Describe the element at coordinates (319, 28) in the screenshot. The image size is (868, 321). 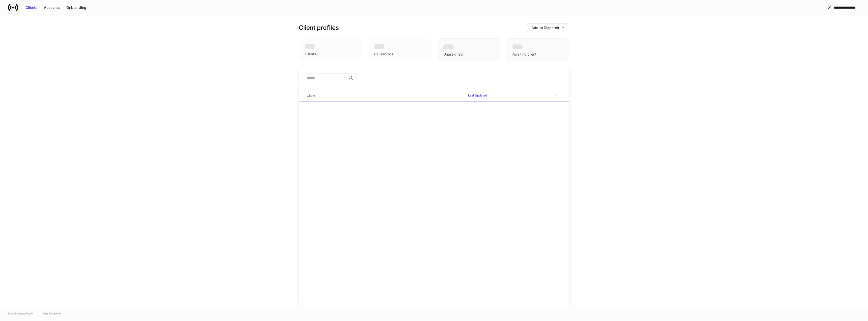
I see `h3: Client profiles` at that location.